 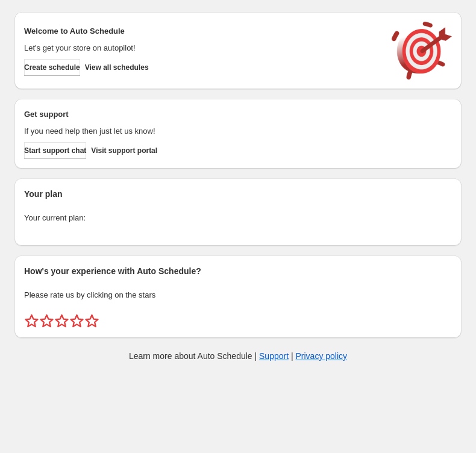 What do you see at coordinates (55, 151) in the screenshot?
I see `span: Start support chat` at bounding box center [55, 151].